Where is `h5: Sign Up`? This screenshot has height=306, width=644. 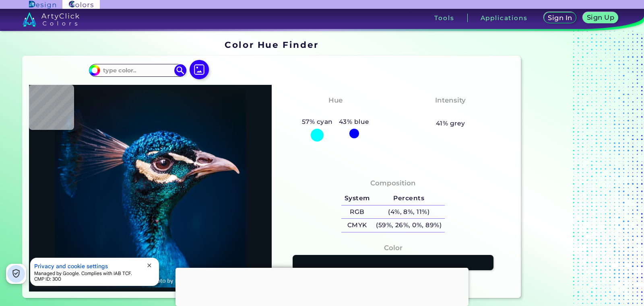 h5: Sign Up is located at coordinates (600, 17).